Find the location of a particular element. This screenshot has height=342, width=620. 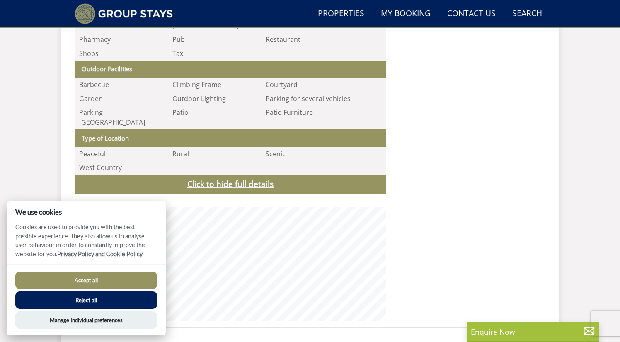

li: Outdoor Lighting is located at coordinates (215, 99).